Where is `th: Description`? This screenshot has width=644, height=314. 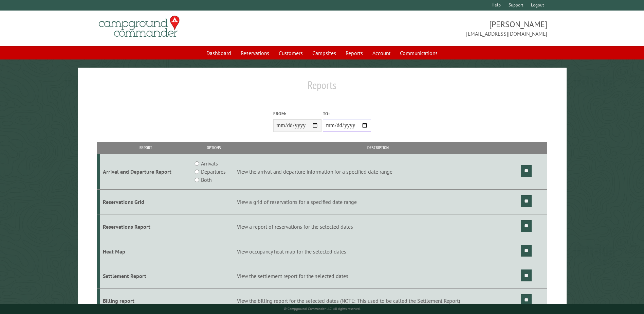 th: Description is located at coordinates (378, 148).